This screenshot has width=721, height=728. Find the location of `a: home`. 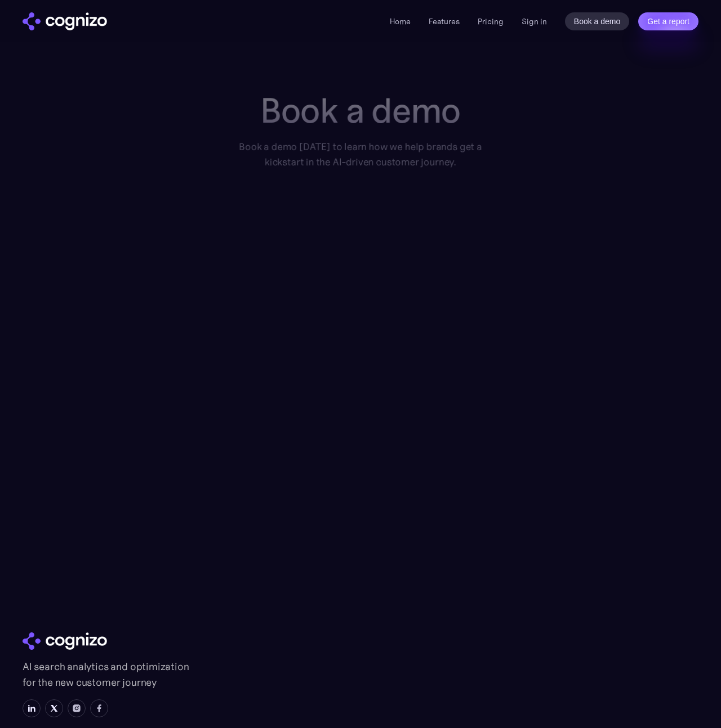

a: home is located at coordinates (65, 21).